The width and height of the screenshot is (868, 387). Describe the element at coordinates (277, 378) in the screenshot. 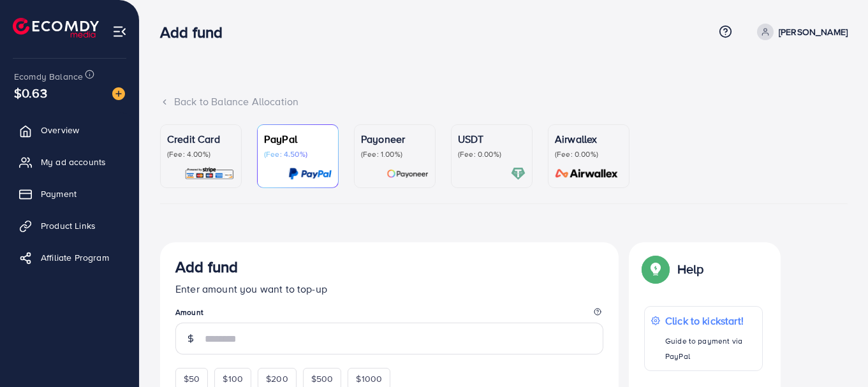

I see `span: $200` at that location.